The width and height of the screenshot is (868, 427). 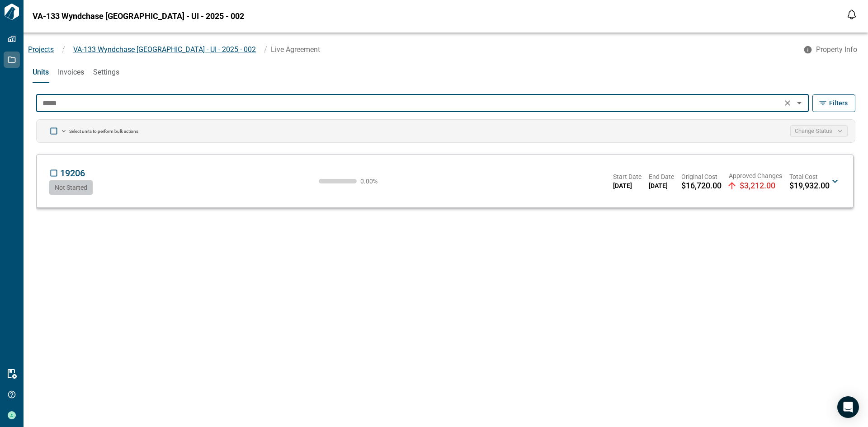 What do you see at coordinates (838, 103) in the screenshot?
I see `span: Filters` at bounding box center [838, 103].